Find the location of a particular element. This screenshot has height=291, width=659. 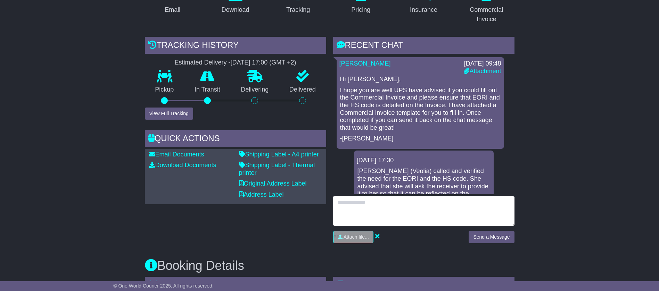

p: Delivered is located at coordinates (303, 90).